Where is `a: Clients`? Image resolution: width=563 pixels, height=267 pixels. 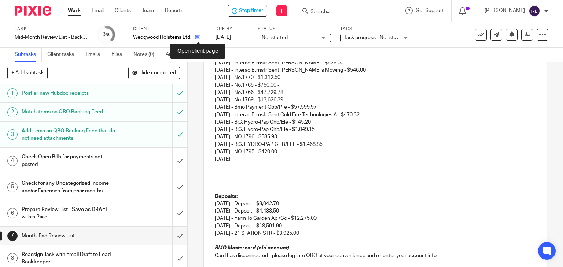
a: Clients is located at coordinates (123, 11).